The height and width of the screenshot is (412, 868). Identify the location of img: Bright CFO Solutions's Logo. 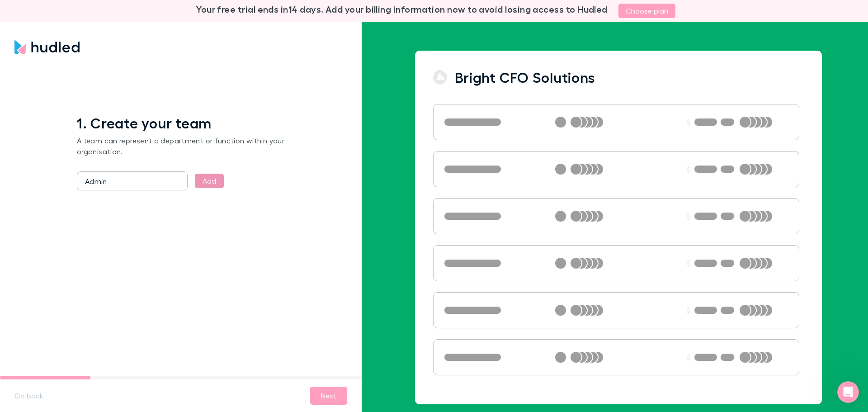
(441, 77).